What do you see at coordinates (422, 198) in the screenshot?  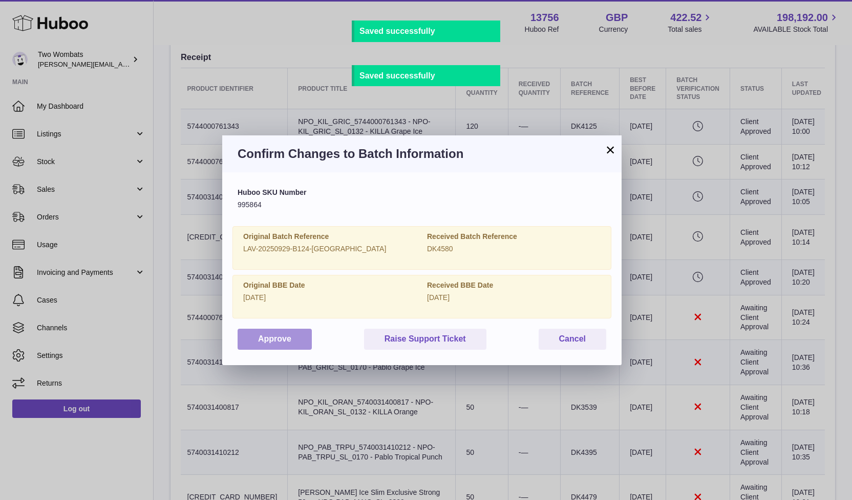 I see `div: 995864` at bounding box center [422, 198].